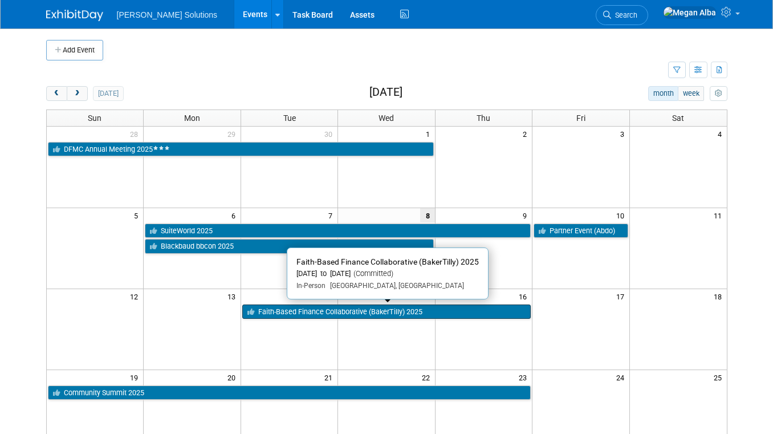 Image resolution: width=773 pixels, height=434 pixels. I want to click on button: myCustomButton, so click(718, 93).